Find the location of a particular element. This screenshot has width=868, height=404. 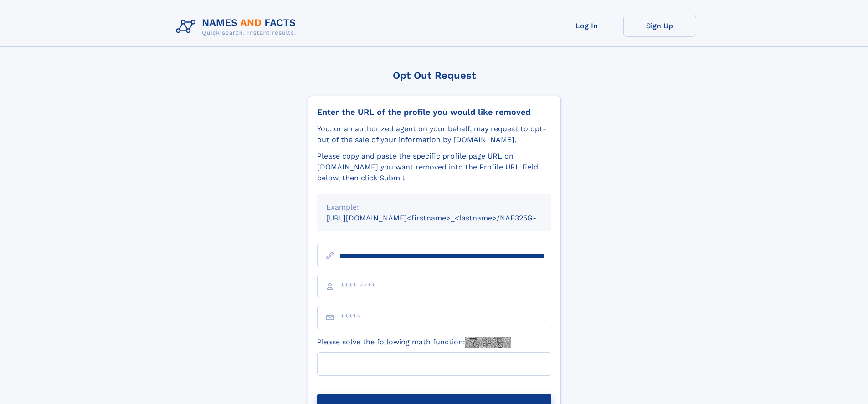

label: Please solve the following math function: is located at coordinates (414, 342).